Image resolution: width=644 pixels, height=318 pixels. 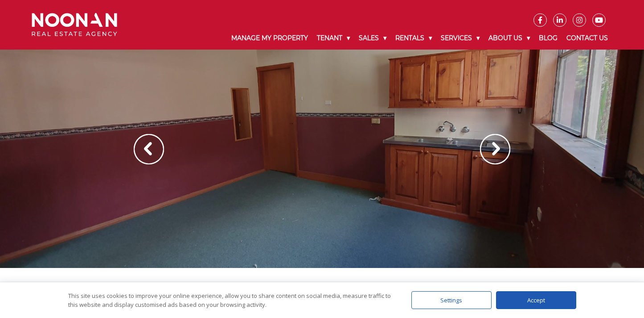 I want to click on a: About Us, so click(x=509, y=38).